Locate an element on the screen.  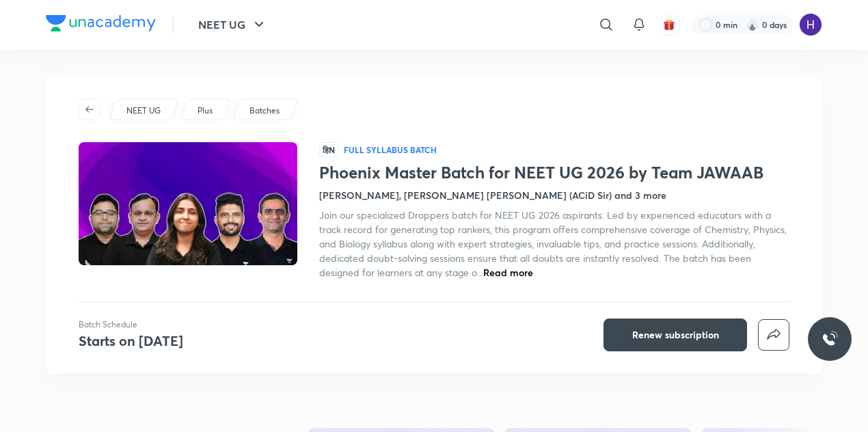
p: NEET UG is located at coordinates (144, 110).